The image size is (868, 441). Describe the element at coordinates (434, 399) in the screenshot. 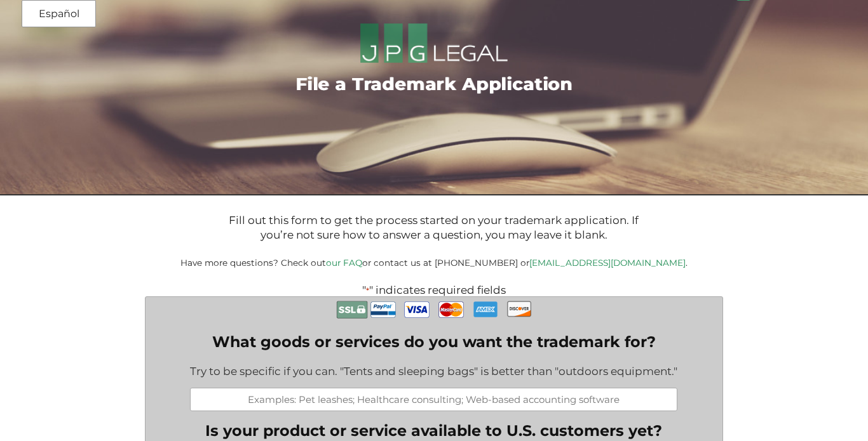

I see `input: Examples: Pet leashes; Healthcare consulting; Web-based accounting software` at that location.